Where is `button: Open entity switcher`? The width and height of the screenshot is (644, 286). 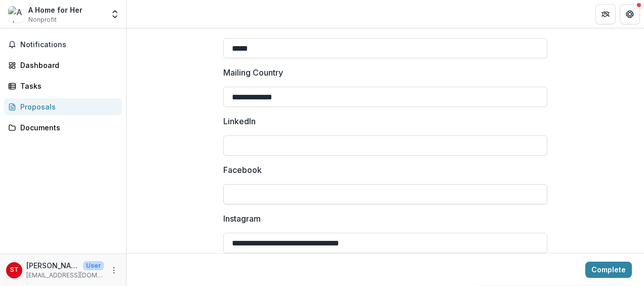 button: Open entity switcher is located at coordinates (115, 14).